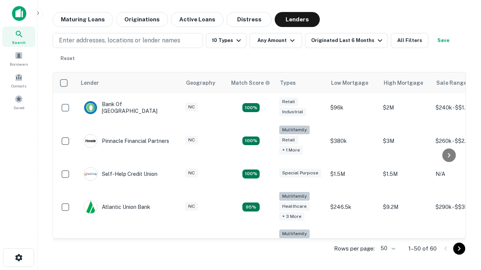 This screenshot has height=270, width=481. Describe the element at coordinates (126, 141) in the screenshot. I see `div: Pinnacle Financial Partners` at that location.